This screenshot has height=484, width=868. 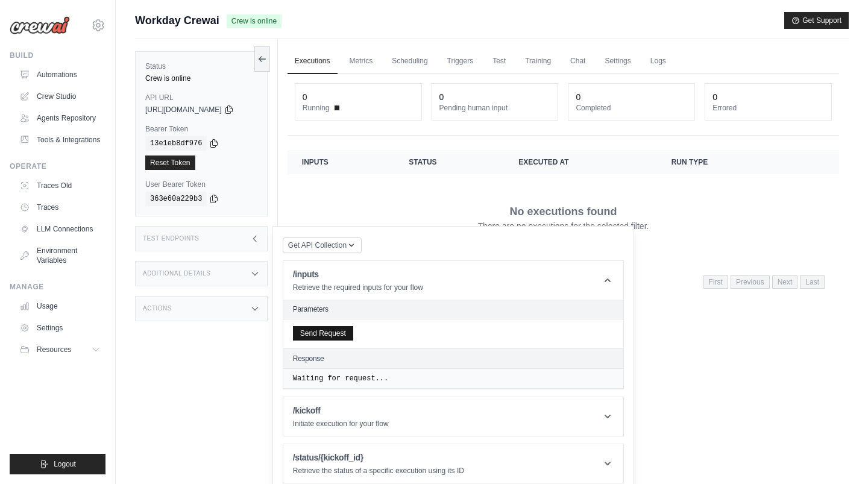 I want to click on h1: /status/{kickoff_id}, so click(x=379, y=457).